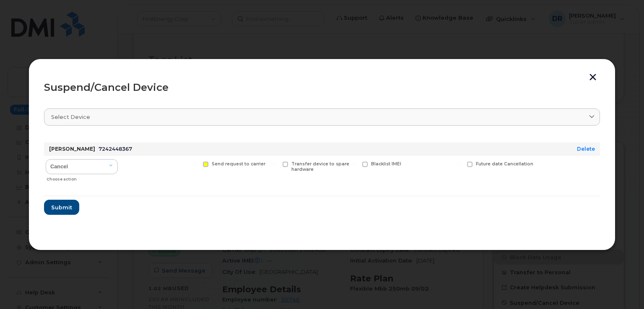 This screenshot has height=309, width=644. I want to click on span: Blacklist IMEI, so click(386, 164).